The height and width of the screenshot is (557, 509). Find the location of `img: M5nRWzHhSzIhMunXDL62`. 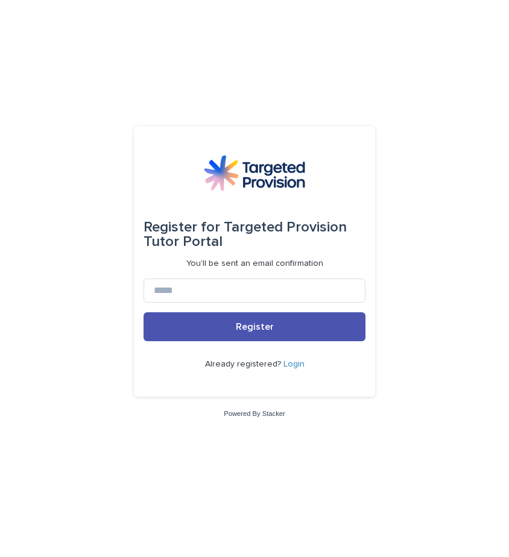

img: M5nRWzHhSzIhMunXDL62 is located at coordinates (255, 173).